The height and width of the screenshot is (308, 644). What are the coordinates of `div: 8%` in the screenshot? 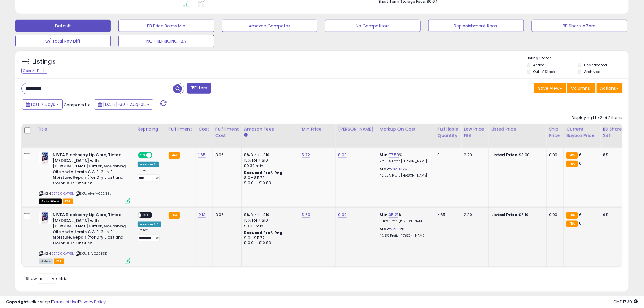 It's located at (613, 155).